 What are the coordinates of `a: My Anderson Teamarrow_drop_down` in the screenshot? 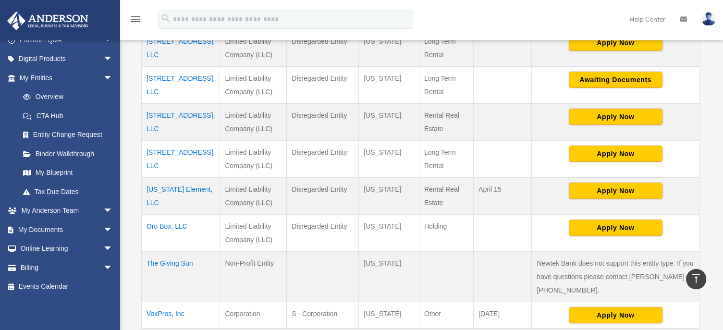 It's located at (67, 211).